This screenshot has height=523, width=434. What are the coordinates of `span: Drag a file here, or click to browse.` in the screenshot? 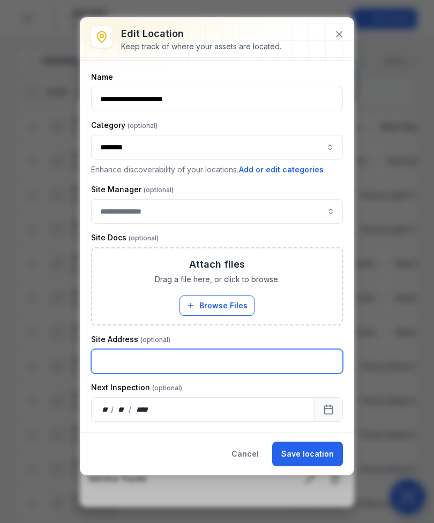 It's located at (217, 280).